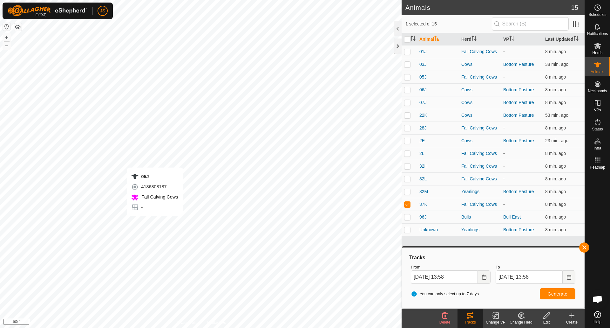  Describe the element at coordinates (557, 115) in the screenshot. I see `span: Oct 7, 2025, 1:05 PM` at that location.